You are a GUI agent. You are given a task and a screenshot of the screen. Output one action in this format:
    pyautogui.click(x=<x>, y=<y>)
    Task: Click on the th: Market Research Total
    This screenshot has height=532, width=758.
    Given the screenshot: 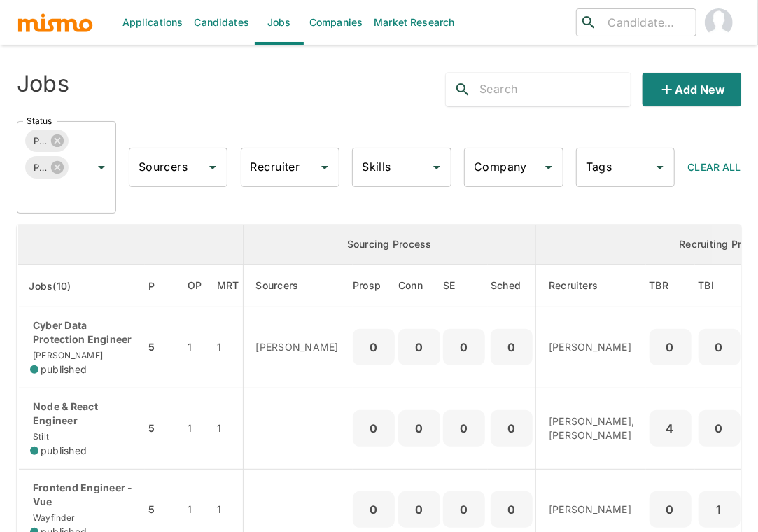 What is the action you would take?
    pyautogui.click(x=228, y=285)
    